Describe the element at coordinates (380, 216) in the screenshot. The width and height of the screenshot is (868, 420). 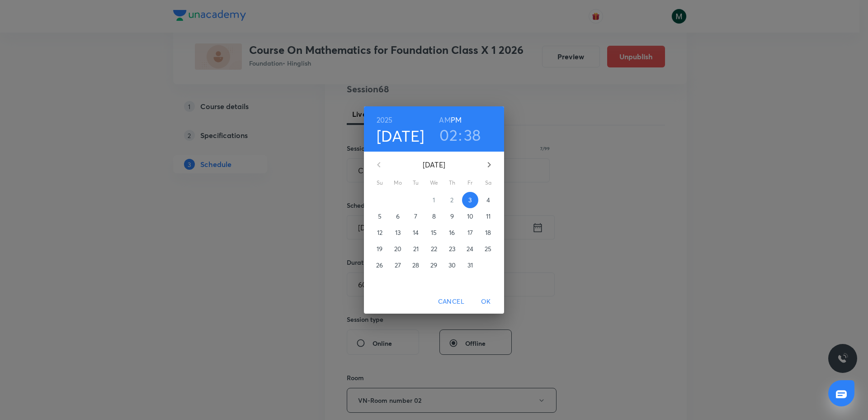
I see `button: 5` at that location.